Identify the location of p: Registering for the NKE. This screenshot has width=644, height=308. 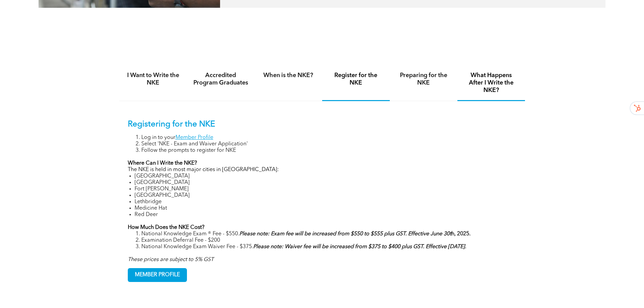
(322, 124).